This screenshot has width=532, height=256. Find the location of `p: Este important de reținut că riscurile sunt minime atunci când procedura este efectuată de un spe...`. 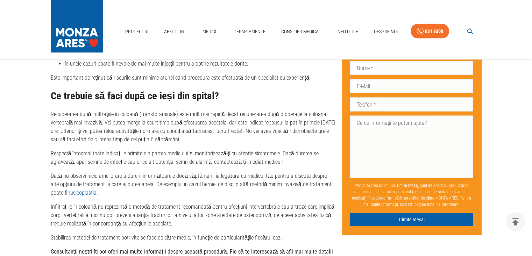

p: Este important de reținut că riscurile sunt minime atunci când procedura este efectuată de un spe... is located at coordinates (194, 78).